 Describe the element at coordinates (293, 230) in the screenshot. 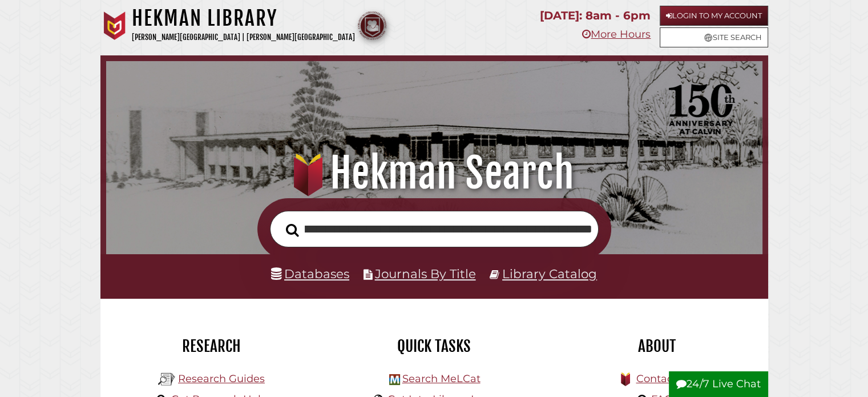

I see `button: Search` at that location.